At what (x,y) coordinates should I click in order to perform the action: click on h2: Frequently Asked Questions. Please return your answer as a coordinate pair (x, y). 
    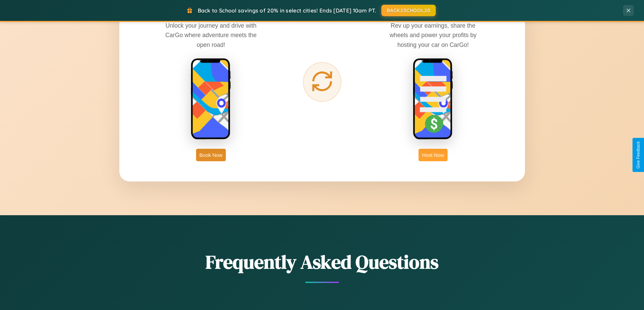
    Looking at the image, I should click on (322, 262).